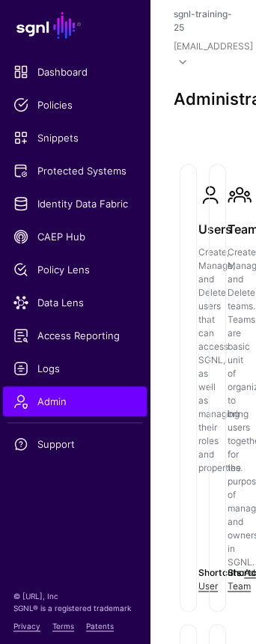 The image size is (256, 644). Describe the element at coordinates (75, 270) in the screenshot. I see `span: Policy Lens` at that location.